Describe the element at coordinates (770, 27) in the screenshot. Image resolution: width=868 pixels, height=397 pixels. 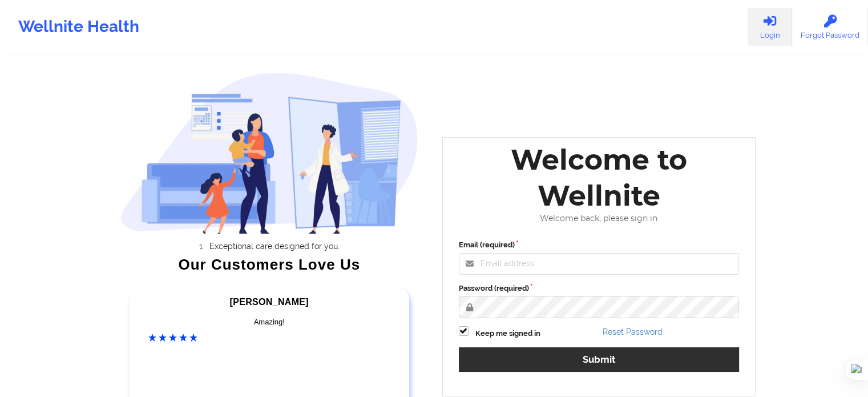
I see `a: Login` at that location.